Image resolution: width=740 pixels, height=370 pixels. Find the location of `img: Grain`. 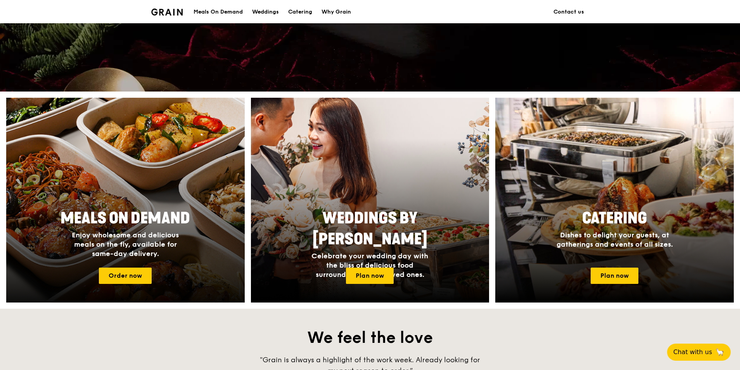

img: Grain is located at coordinates (167, 12).